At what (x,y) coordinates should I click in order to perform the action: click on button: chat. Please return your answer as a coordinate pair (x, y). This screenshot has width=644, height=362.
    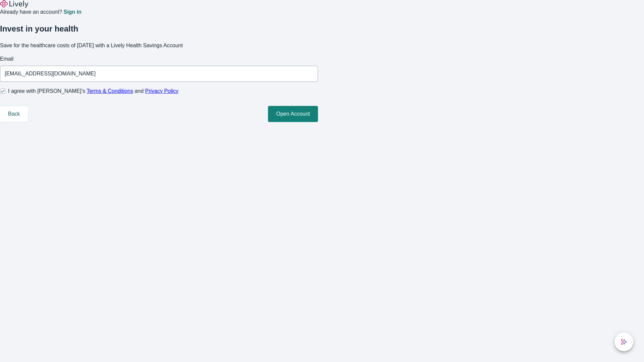
    Looking at the image, I should click on (624, 342).